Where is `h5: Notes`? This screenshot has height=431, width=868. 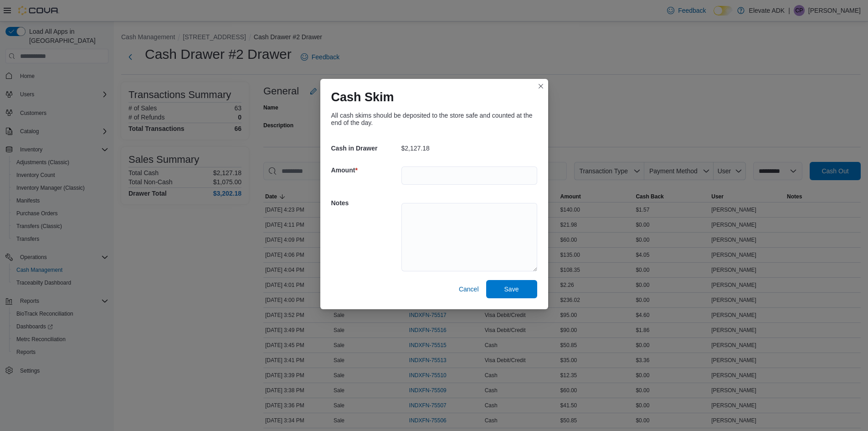 h5: Notes is located at coordinates (366, 203).